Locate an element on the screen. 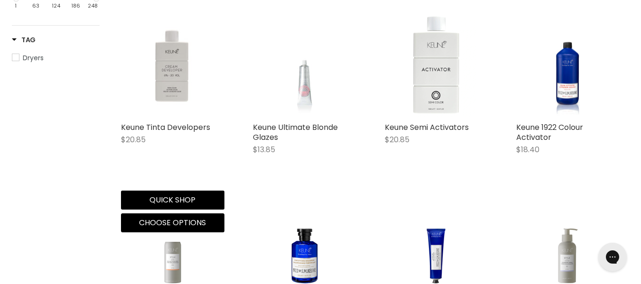  span: Choose options is located at coordinates (172, 223).